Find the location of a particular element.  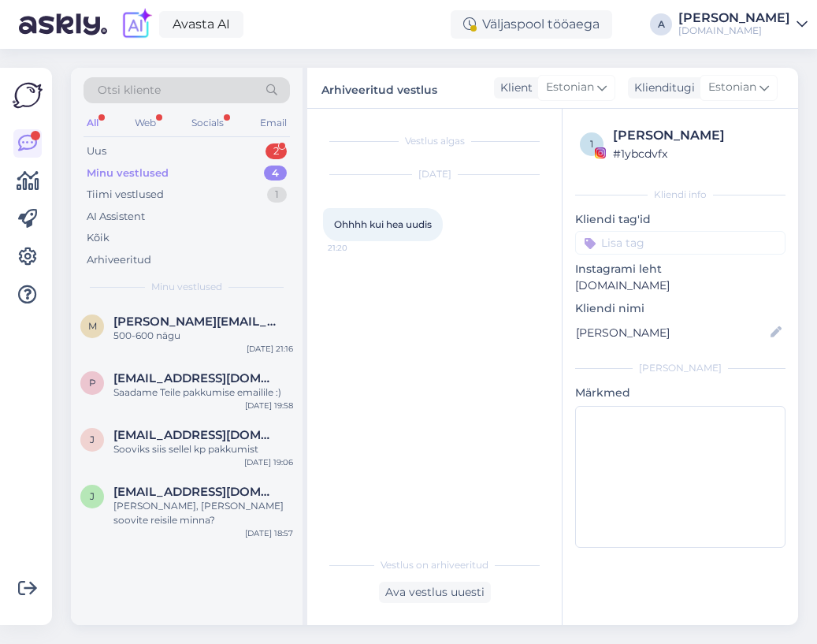

span: Ohhhh kui hea uudis is located at coordinates (383, 224).